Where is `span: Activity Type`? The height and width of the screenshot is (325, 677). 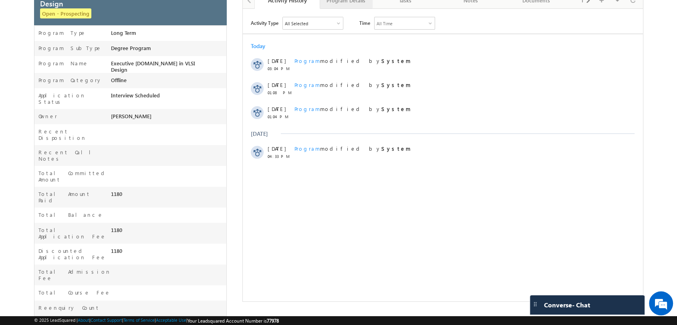 span: Activity Type is located at coordinates (264, 23).